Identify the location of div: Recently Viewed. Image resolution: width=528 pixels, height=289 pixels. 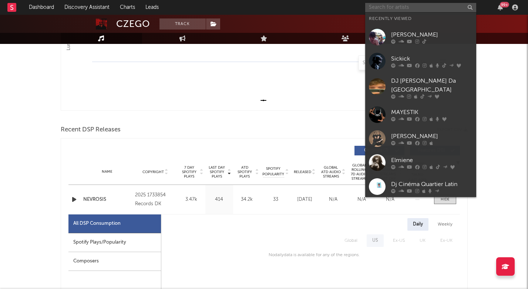
(420, 19).